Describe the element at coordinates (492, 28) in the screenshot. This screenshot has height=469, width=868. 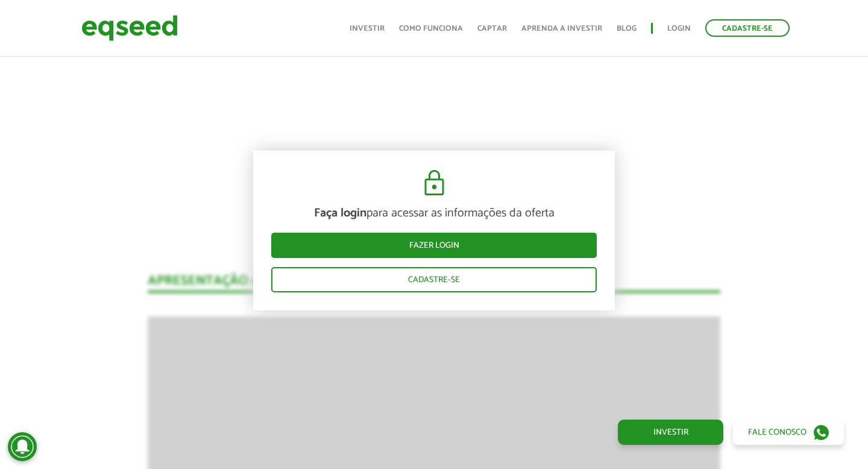
I see `a: Captar` at that location.